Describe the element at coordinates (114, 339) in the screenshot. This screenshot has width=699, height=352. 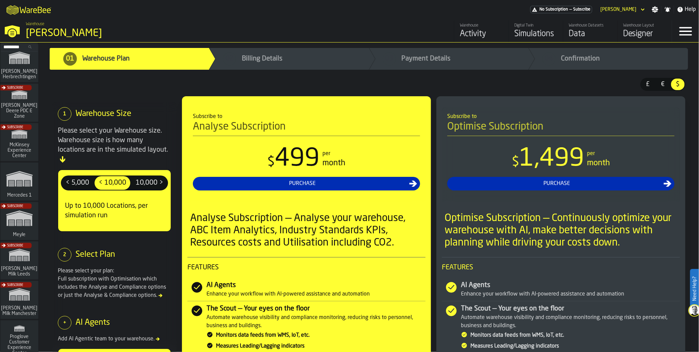
I see `div: Add AI Agentic team to your warehouse.` at that location.